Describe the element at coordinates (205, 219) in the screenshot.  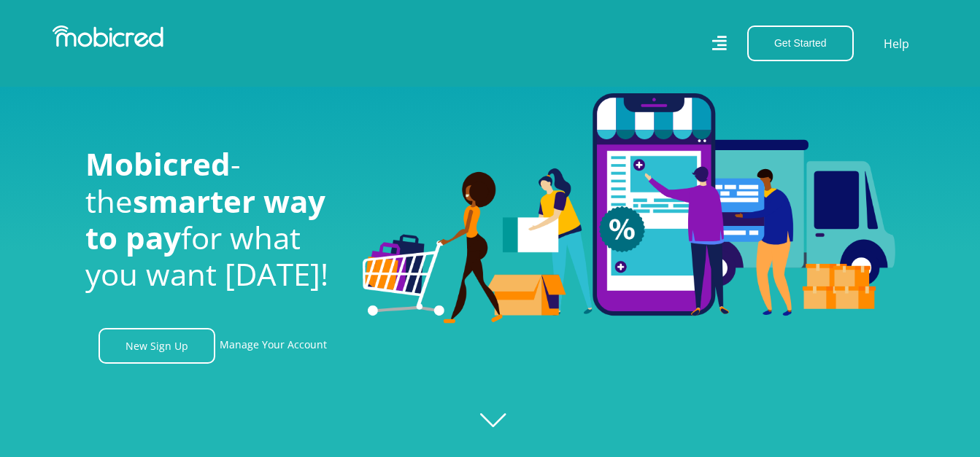
I see `span: smarter way to pay` at that location.